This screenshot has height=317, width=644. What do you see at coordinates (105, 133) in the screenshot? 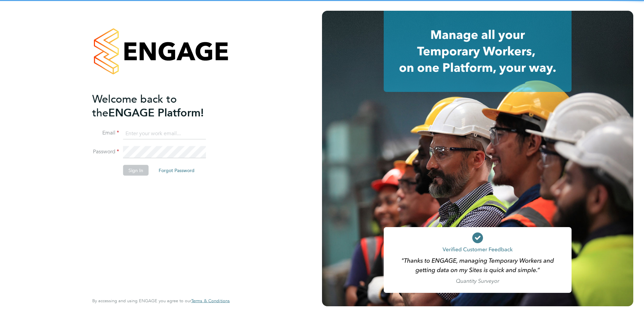
I see `label: Email` at bounding box center [105, 133].